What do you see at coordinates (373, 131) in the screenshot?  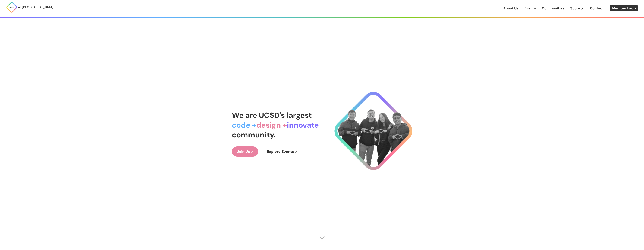 I see `img: Cool Logo` at bounding box center [373, 131].